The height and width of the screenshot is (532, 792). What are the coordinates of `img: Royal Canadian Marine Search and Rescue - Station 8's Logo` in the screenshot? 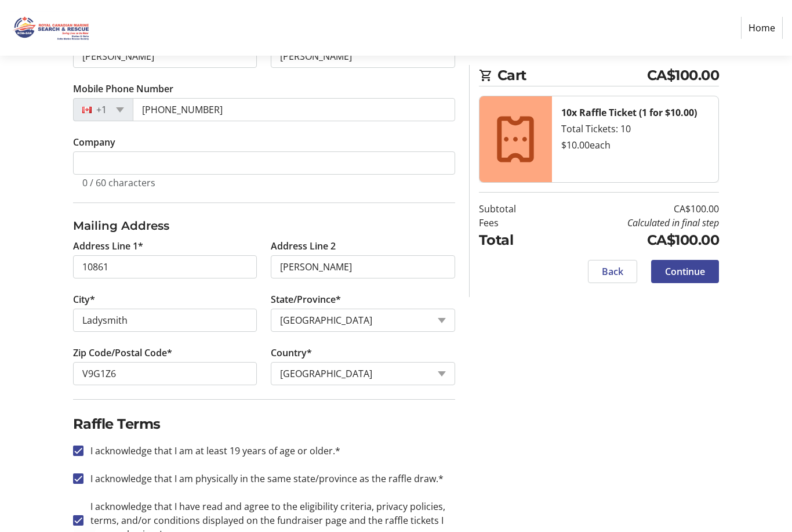 It's located at (50, 28).